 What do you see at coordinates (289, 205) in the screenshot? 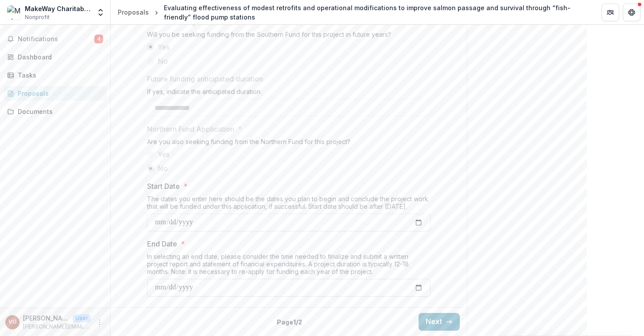
I see `div: The dates you enter here should be the dates you plan to begin and conclude the project work that...` at bounding box center [289, 205].